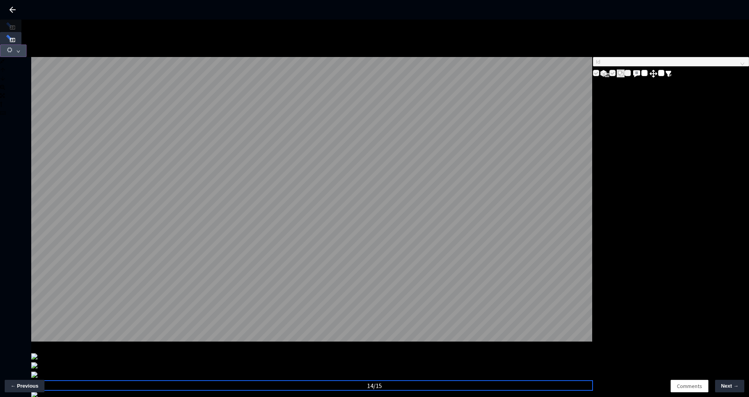 This screenshot has width=749, height=397. Describe the element at coordinates (689, 386) in the screenshot. I see `button: Comments` at that location.